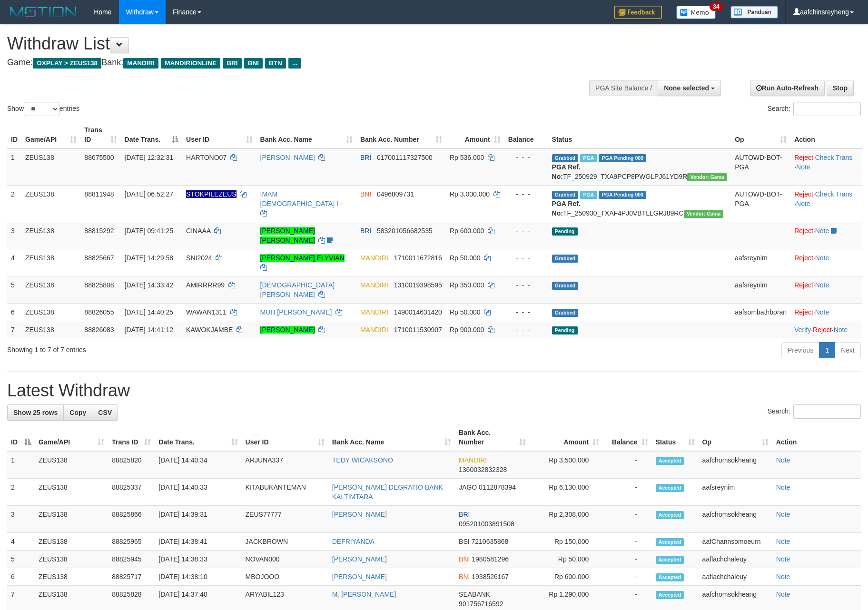 The height and width of the screenshot is (610, 868). Describe the element at coordinates (760, 312) in the screenshot. I see `td: aafsombathboran` at that location.